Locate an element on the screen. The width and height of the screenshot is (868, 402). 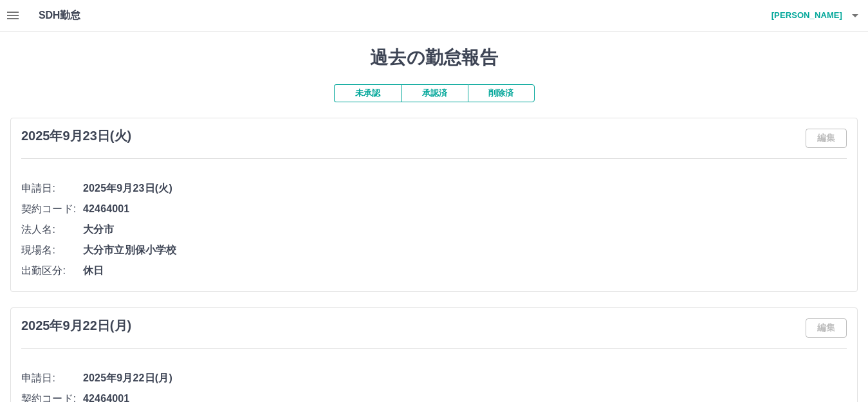
span: 42464001 is located at coordinates (464, 209).